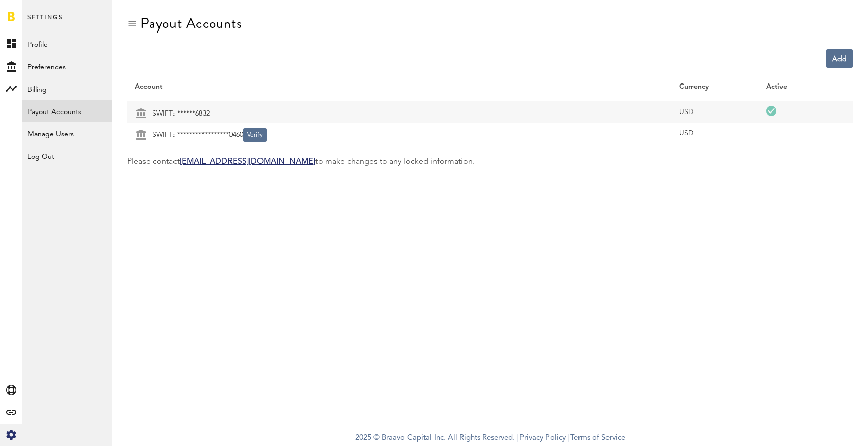 Image resolution: width=868 pixels, height=446 pixels. I want to click on a: Privacy Policy, so click(542, 438).